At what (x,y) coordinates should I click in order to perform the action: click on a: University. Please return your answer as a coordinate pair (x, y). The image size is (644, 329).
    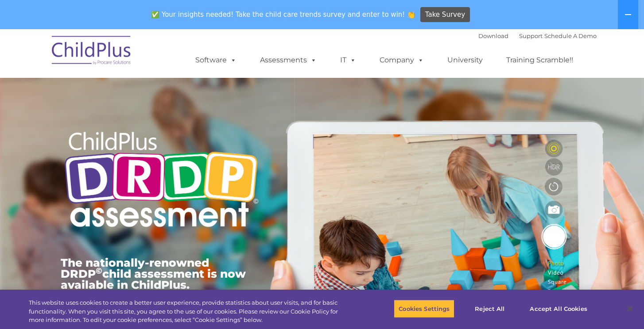
    Looking at the image, I should click on (465, 60).